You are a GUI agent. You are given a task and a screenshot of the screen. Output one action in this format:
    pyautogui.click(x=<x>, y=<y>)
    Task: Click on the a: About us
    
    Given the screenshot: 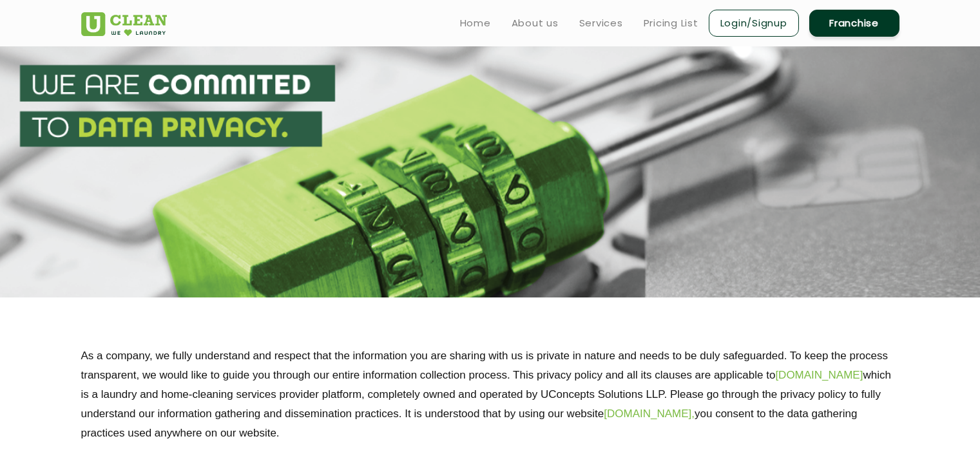 What is the action you would take?
    pyautogui.click(x=535, y=23)
    